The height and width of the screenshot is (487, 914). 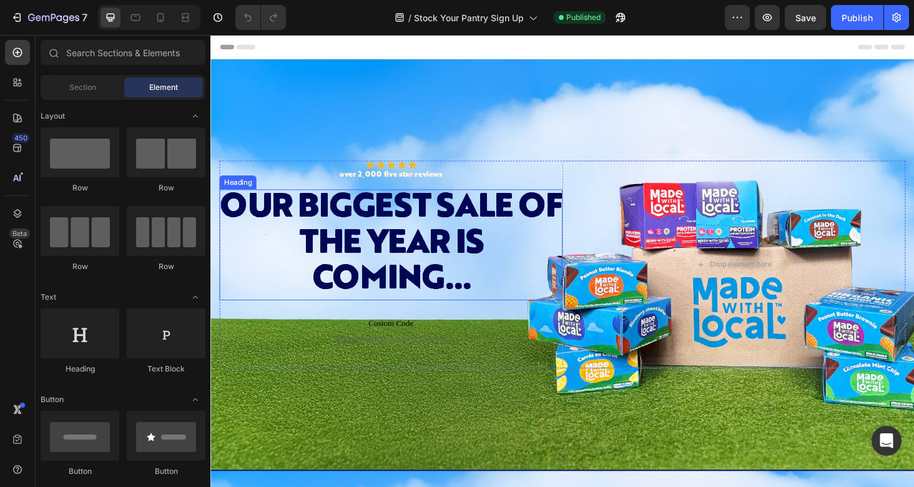 What do you see at coordinates (857, 17) in the screenshot?
I see `button: Publish` at bounding box center [857, 17].